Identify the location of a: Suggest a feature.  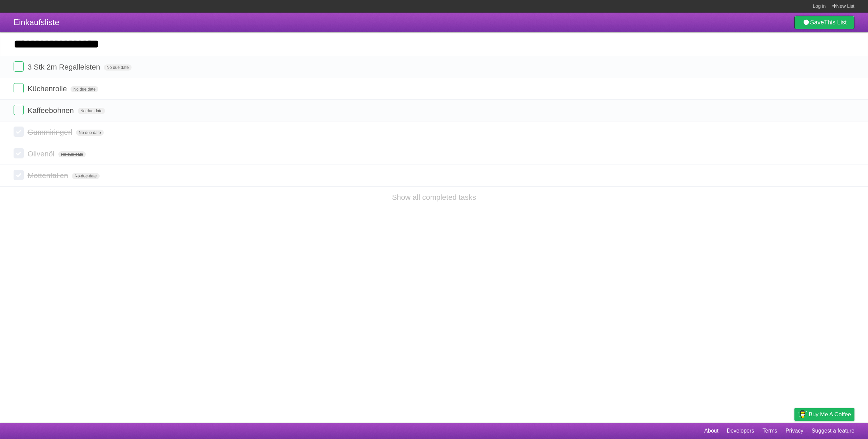
(833, 431).